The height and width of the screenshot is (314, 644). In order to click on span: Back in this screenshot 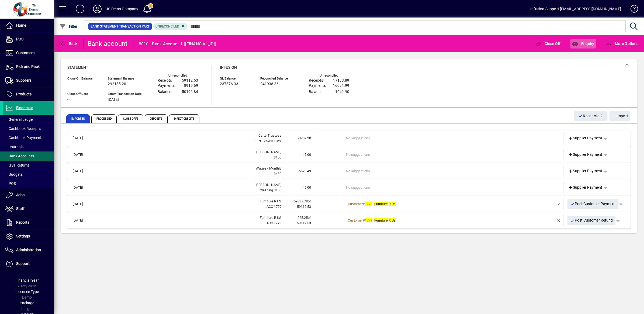, I will do `click(68, 44)`.